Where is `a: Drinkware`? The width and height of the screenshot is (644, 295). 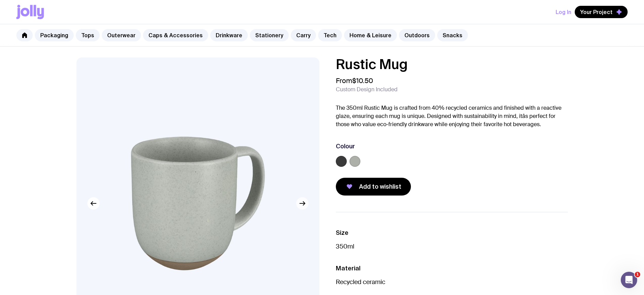
a: Drinkware is located at coordinates (229, 35).